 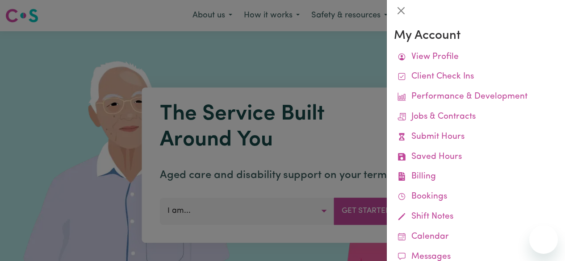 I want to click on a: View Profile, so click(x=476, y=57).